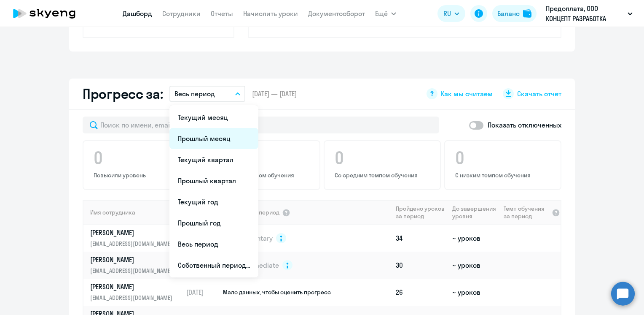  I want to click on a: Отчеты, so click(222, 13).